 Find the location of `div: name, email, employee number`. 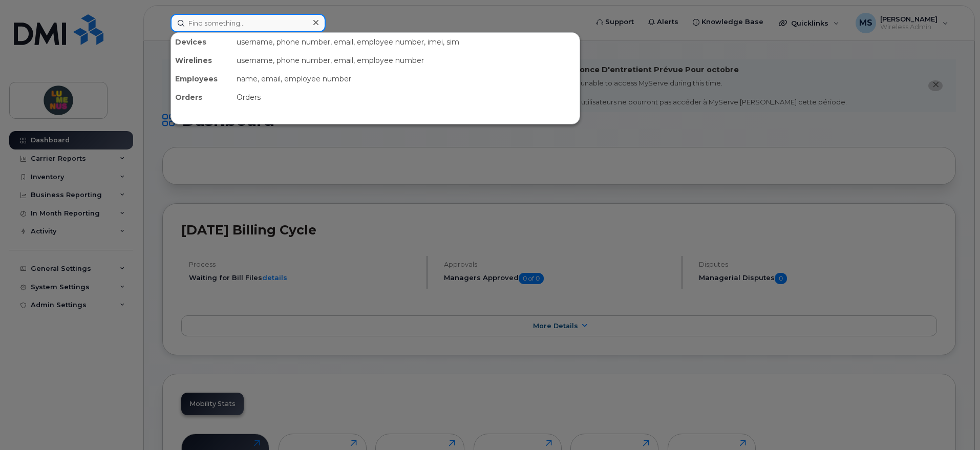

div: name, email, employee number is located at coordinates (406, 79).